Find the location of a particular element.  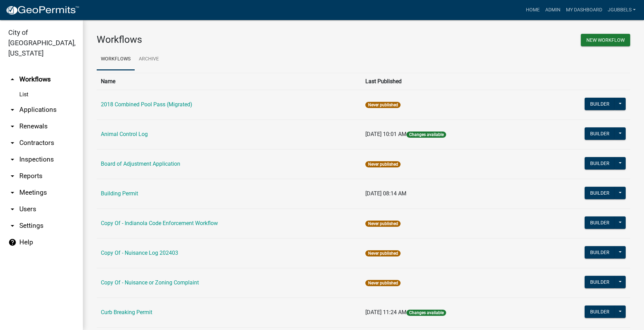

a: jgubbels is located at coordinates (621, 10).